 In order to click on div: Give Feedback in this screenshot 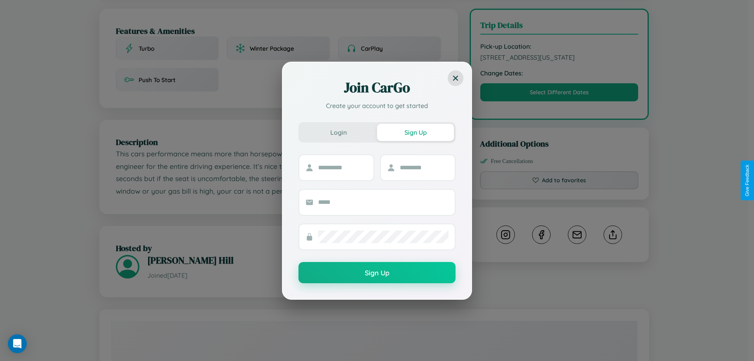, I will do `click(748, 180)`.